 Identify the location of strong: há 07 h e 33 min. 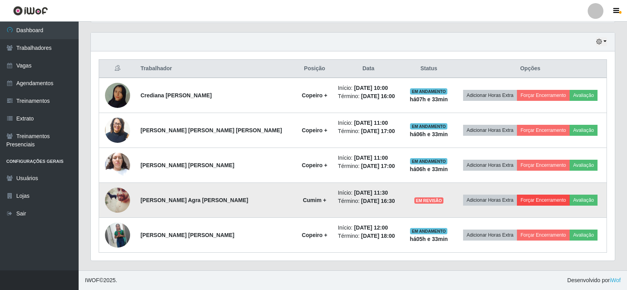
(429, 99).